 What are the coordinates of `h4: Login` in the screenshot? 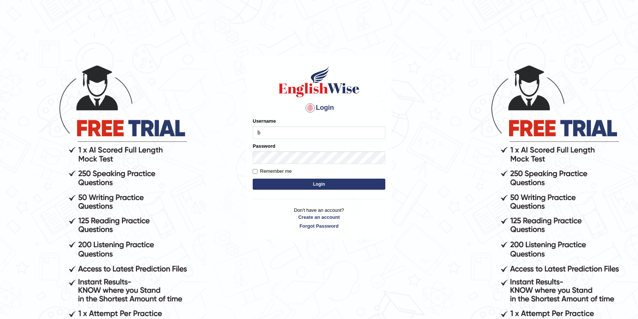 It's located at (319, 108).